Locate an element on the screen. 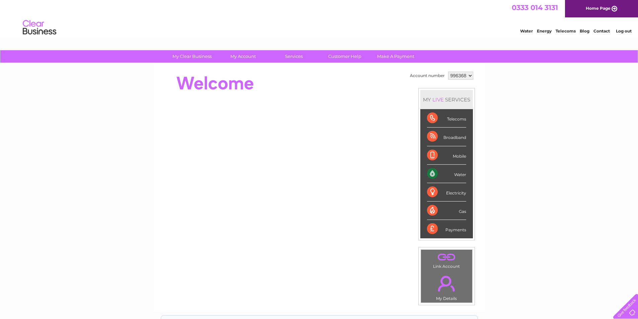 The height and width of the screenshot is (319, 638). div: Gas is located at coordinates (447, 211).